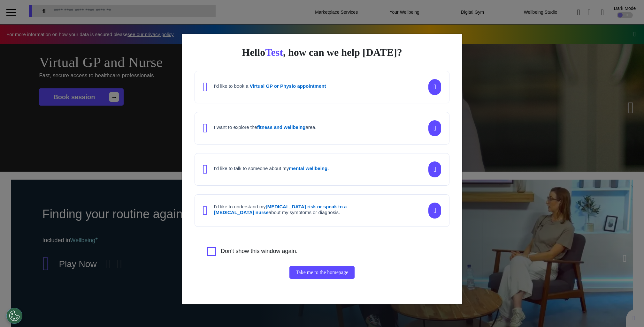 The image size is (644, 327). What do you see at coordinates (322, 272) in the screenshot?
I see `button: Take me to the homepage` at bounding box center [322, 272].